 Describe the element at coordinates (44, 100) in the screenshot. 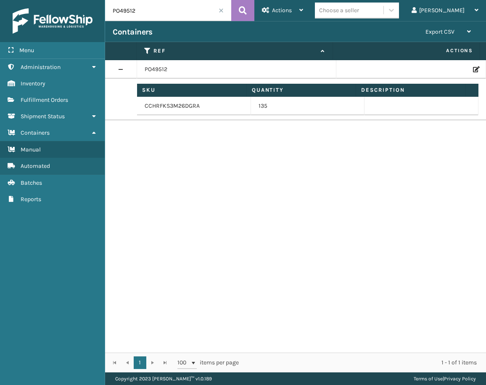

I see `span: Fulfillment Orders` at that location.